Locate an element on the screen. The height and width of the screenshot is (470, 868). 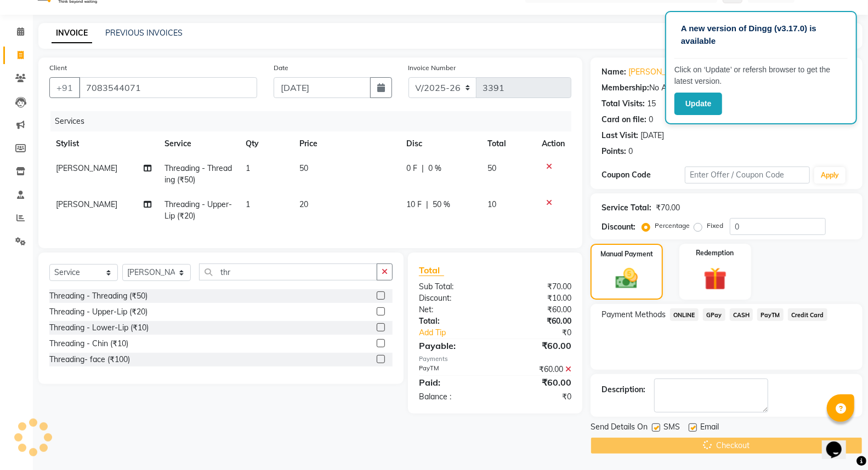
span: Send Details On is located at coordinates (619, 428).